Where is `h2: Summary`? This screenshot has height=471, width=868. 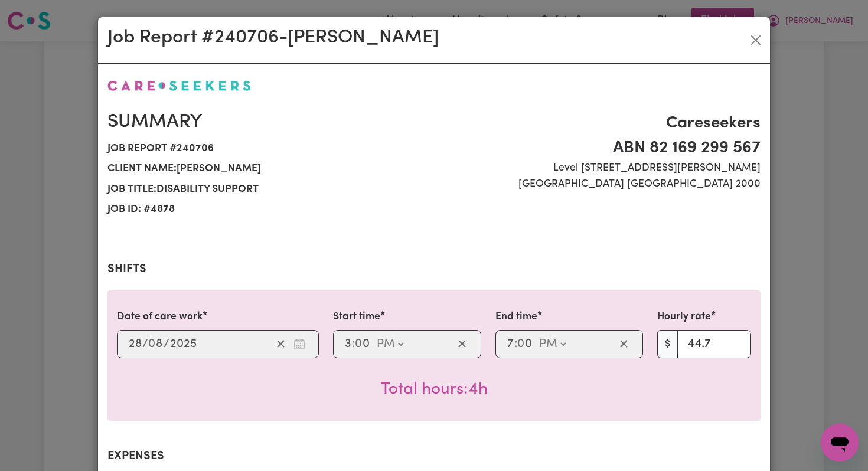 h2: Summary is located at coordinates (267, 123).